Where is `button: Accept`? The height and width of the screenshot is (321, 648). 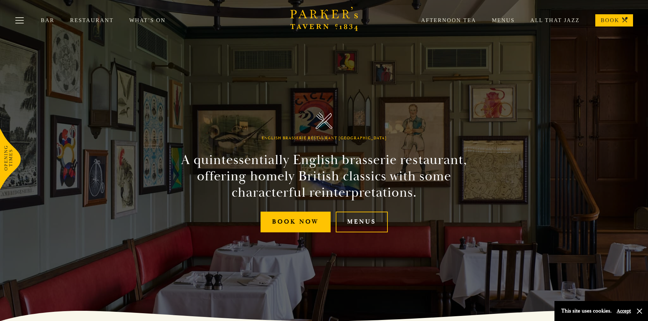
button: Accept is located at coordinates (624, 311).